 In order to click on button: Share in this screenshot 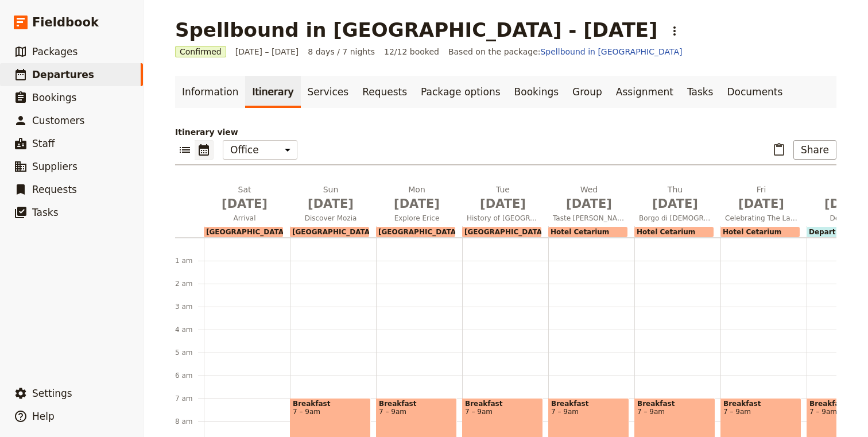, I will do `click(814, 150)`.